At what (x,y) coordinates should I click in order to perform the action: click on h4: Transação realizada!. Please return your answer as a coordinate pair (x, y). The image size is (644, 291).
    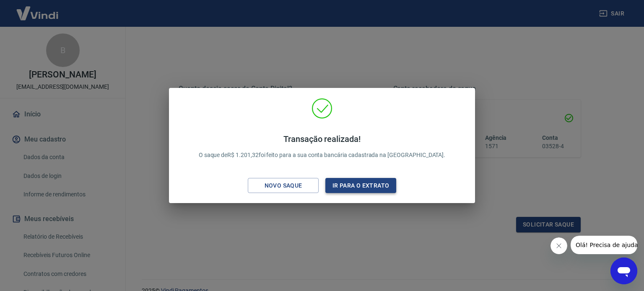
    Looking at the image, I should click on (322, 139).